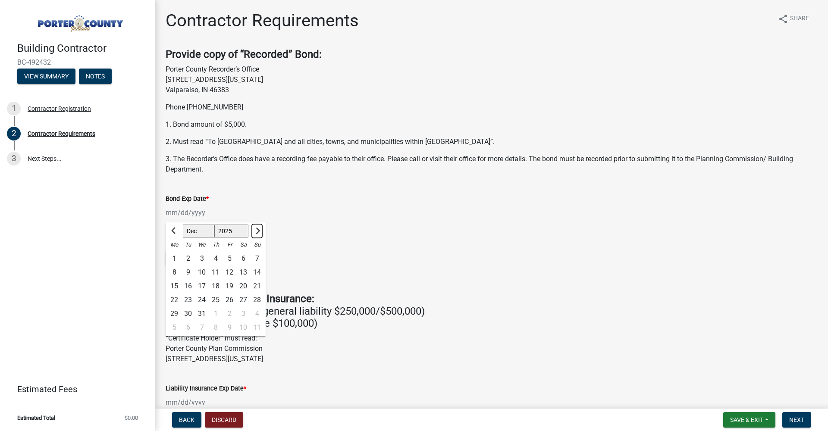 This screenshot has width=828, height=431. What do you see at coordinates (174, 300) in the screenshot?
I see `div: 22` at bounding box center [174, 300].